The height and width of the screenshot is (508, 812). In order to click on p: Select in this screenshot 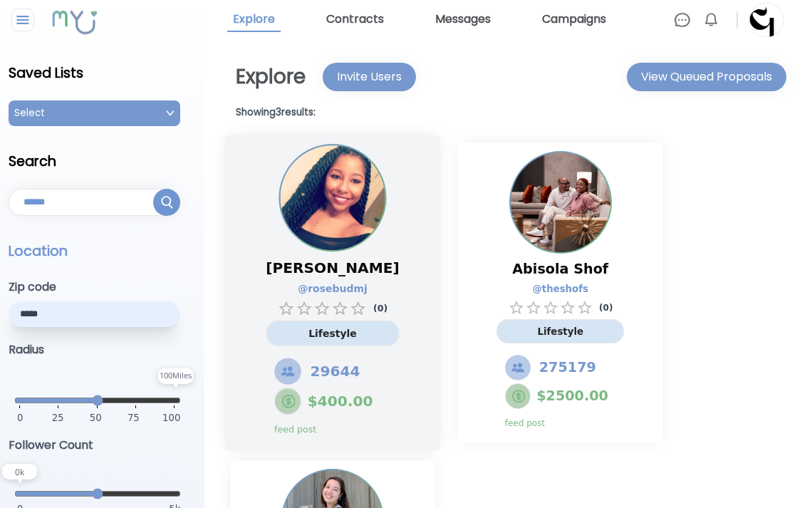, I will do `click(29, 113)`.